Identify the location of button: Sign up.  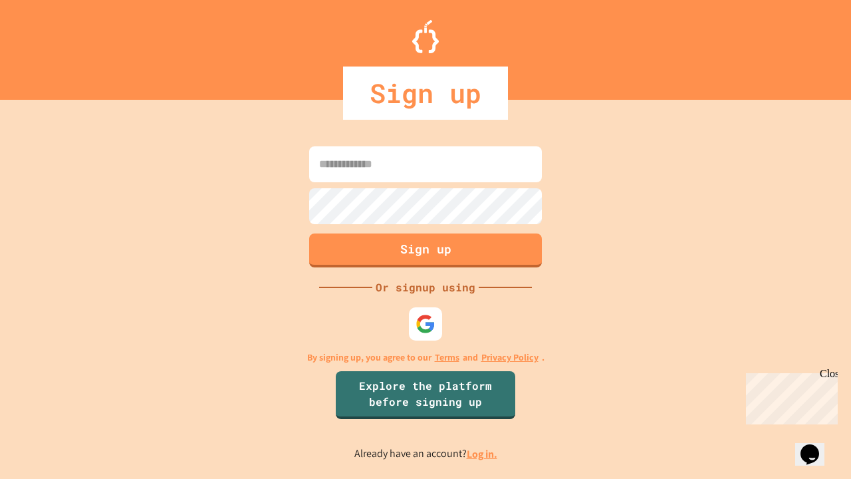
(426, 250).